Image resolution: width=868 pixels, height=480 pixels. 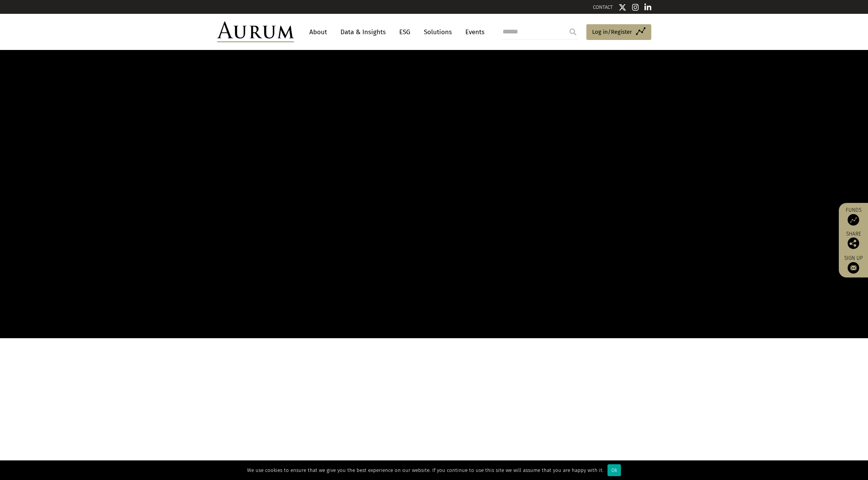 I want to click on div: Ok, so click(x=614, y=470).